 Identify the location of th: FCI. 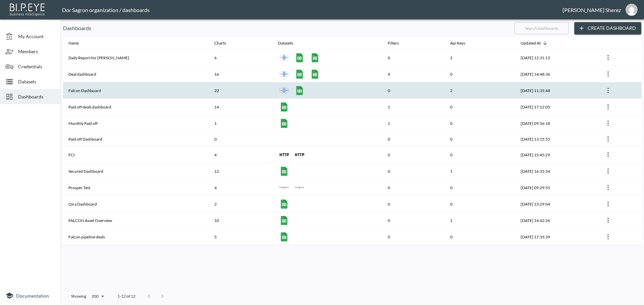
(136, 154).